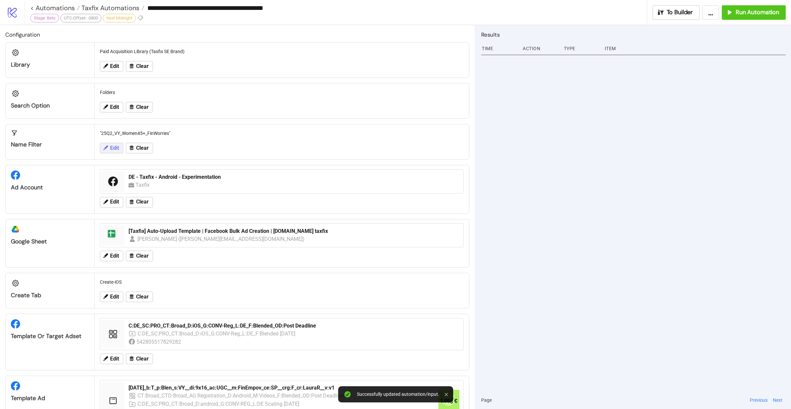 This screenshot has height=409, width=791. What do you see at coordinates (119, 18) in the screenshot?
I see `div: Next Midnight` at bounding box center [119, 18].